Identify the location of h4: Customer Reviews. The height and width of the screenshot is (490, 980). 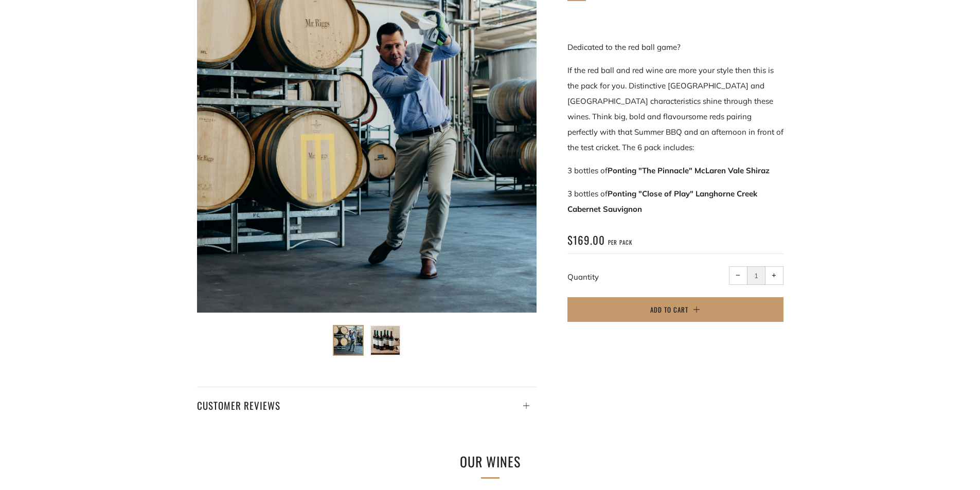
(367, 405).